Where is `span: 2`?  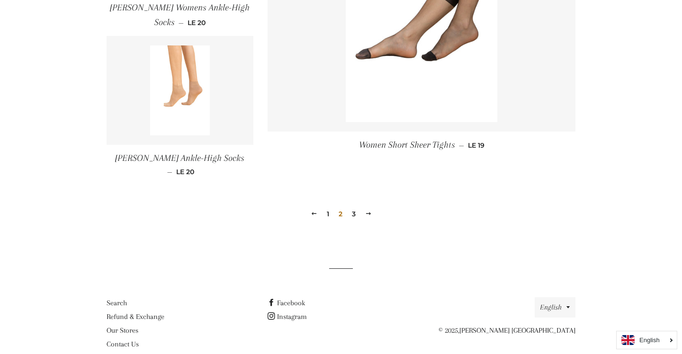
span: 2 is located at coordinates (340, 214).